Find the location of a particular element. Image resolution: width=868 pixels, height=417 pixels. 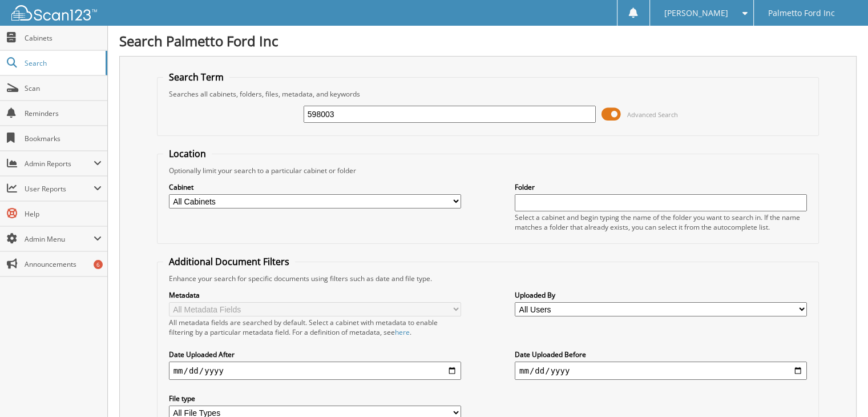

span: Admin Menu is located at coordinates (59, 238).